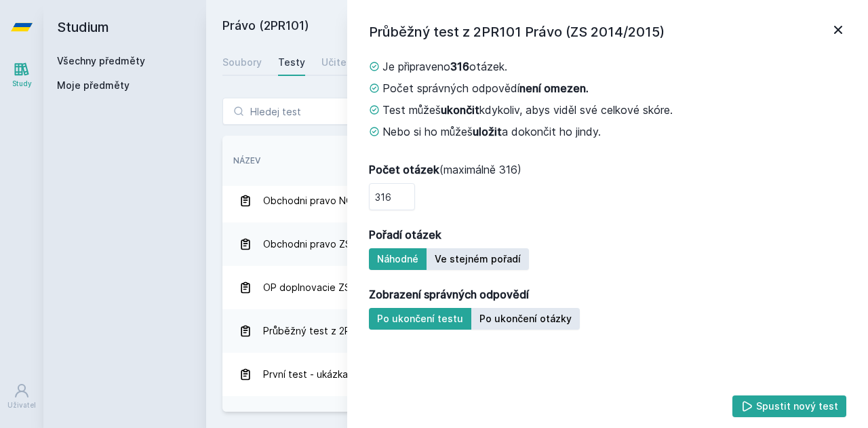 This screenshot has width=868, height=428. Describe the element at coordinates (491, 131) in the screenshot. I see `span: Nebo si ho můžeš a dokončit ho jindy.` at that location.